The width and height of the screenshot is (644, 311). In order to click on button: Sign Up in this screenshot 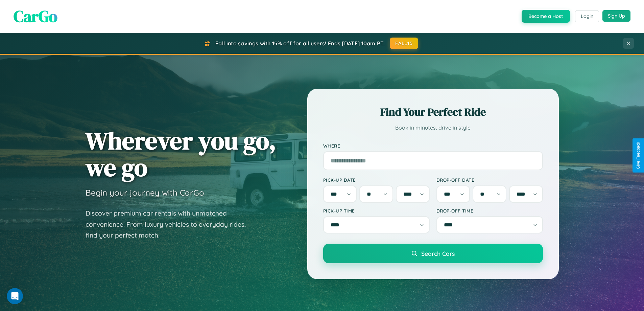, I will do `click(616, 16)`.